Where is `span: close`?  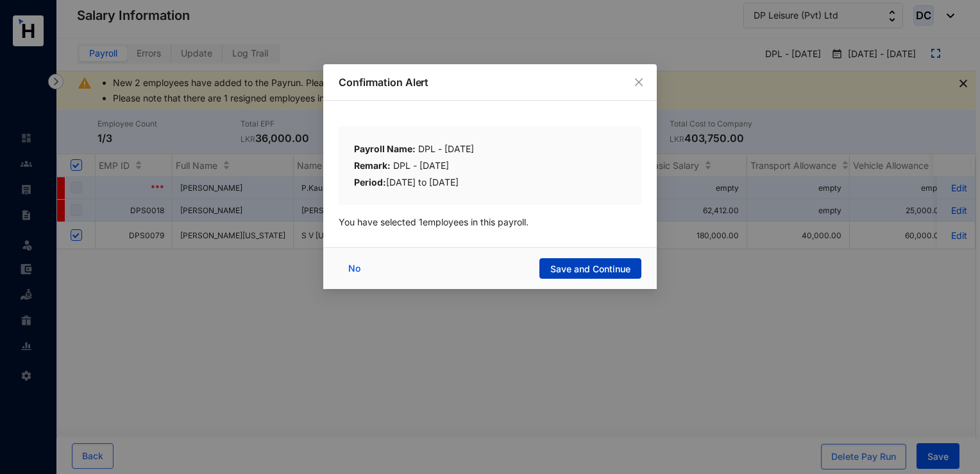 span: close is located at coordinates (639, 82).